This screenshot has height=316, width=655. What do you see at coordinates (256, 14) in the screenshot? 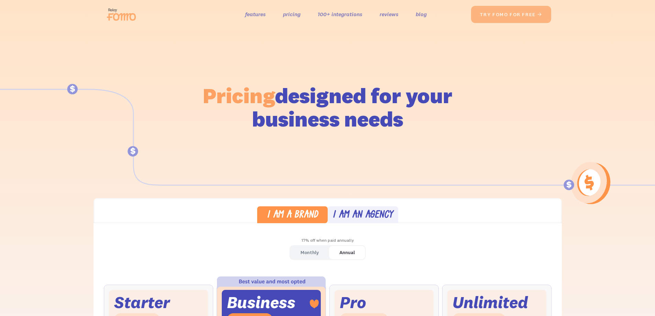
I see `a: features` at bounding box center [256, 14].